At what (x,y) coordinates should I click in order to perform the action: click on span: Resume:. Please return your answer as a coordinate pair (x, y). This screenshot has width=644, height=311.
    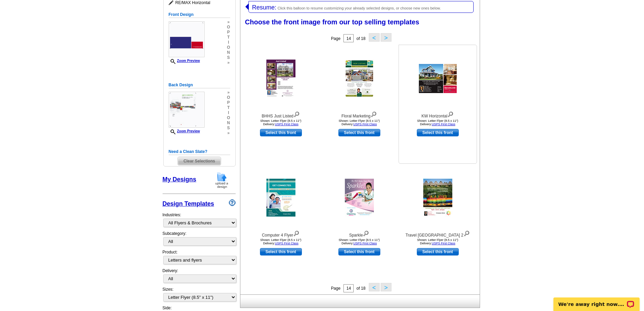
    Looking at the image, I should click on (265, 8).